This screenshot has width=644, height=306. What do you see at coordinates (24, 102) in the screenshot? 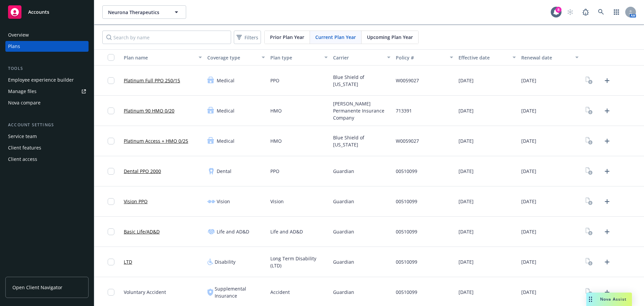
I see `div: Nova compare` at bounding box center [24, 102].